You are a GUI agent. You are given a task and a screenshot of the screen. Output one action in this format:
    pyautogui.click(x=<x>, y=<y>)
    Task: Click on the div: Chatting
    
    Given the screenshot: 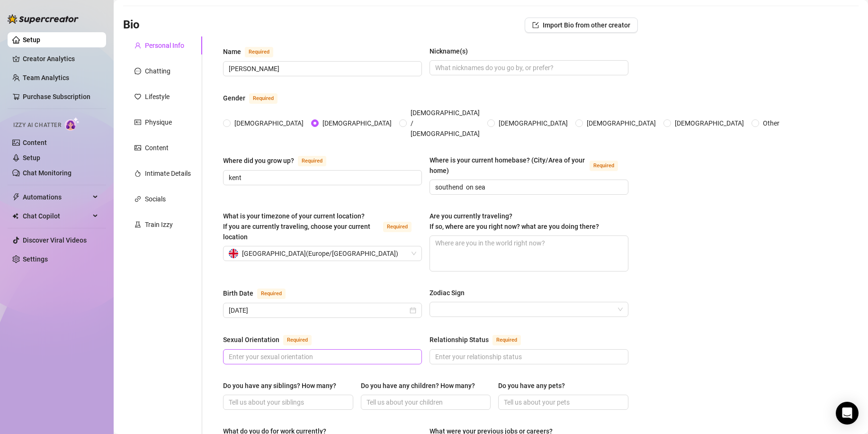 What is the action you would take?
    pyautogui.click(x=158, y=71)
    